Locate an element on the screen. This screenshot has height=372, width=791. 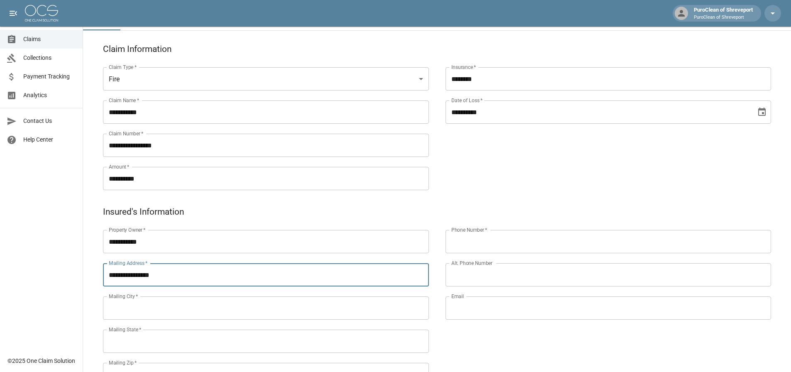
button: open drawer is located at coordinates (13, 13).